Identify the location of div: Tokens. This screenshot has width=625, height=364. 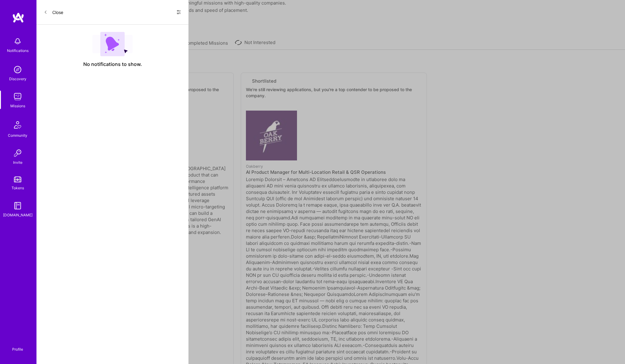
(17, 188).